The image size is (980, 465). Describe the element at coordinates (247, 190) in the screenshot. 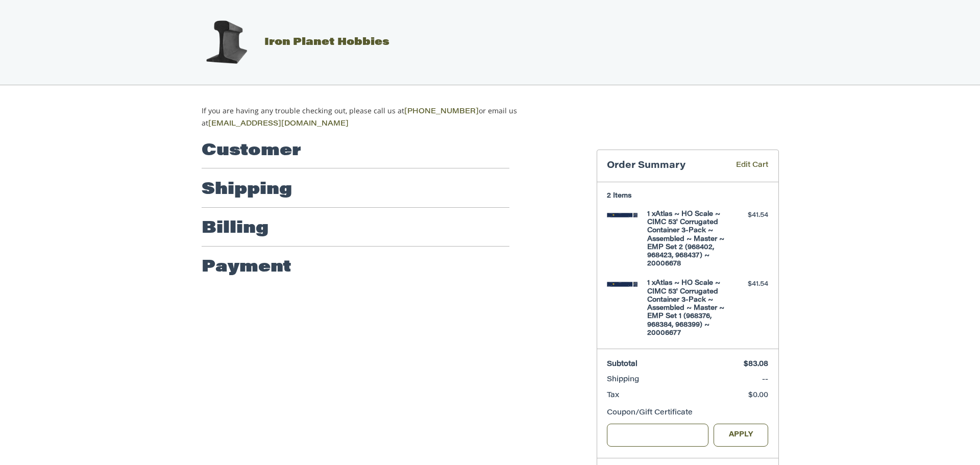

I see `h2: Shipping` at that location.